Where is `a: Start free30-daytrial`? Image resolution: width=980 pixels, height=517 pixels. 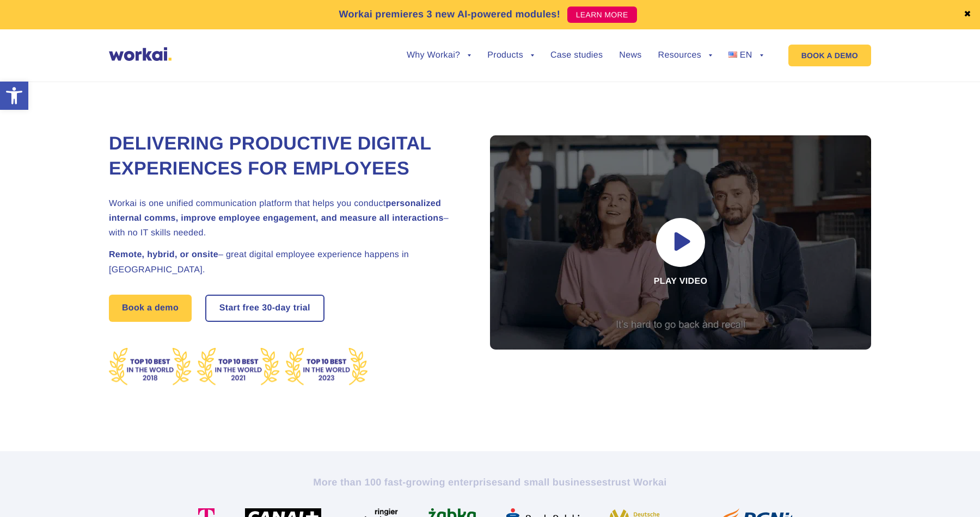
a: Start free30-daytrial is located at coordinates (265, 308).